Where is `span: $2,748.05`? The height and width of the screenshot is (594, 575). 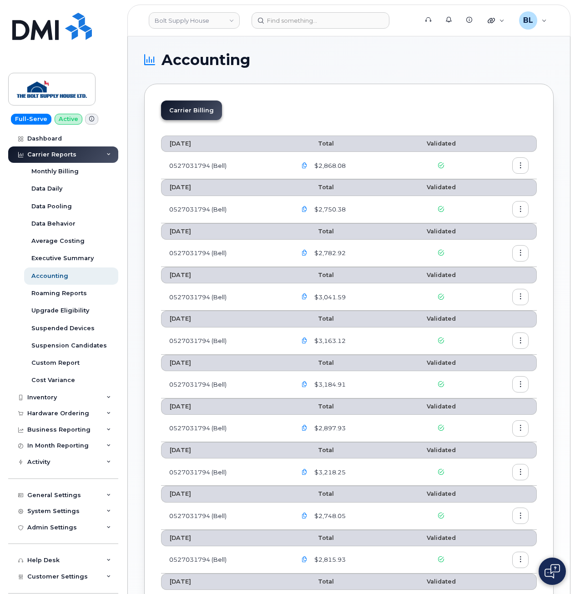 span: $2,748.05 is located at coordinates (329, 516).